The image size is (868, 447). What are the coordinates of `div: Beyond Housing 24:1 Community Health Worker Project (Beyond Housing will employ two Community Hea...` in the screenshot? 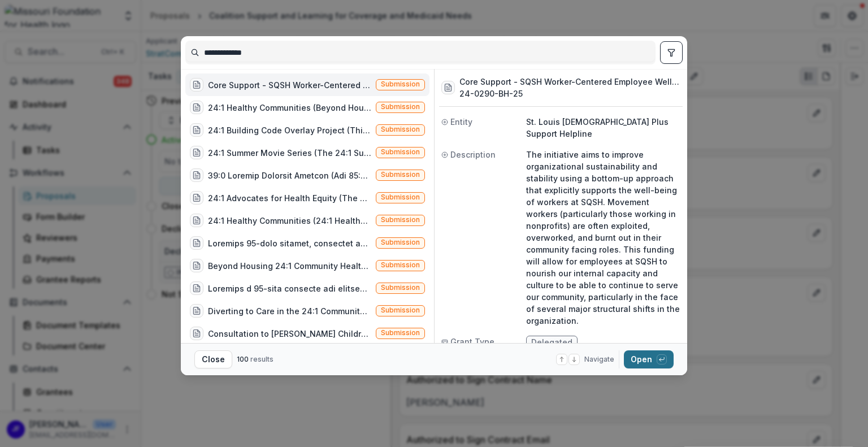 It's located at (290, 266).